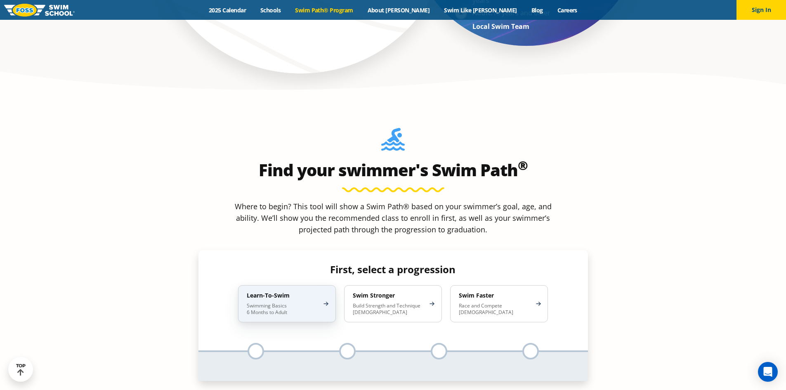 Image resolution: width=786 pixels, height=390 pixels. Describe the element at coordinates (283, 295) in the screenshot. I see `h4: Learn-To-Swim` at that location.